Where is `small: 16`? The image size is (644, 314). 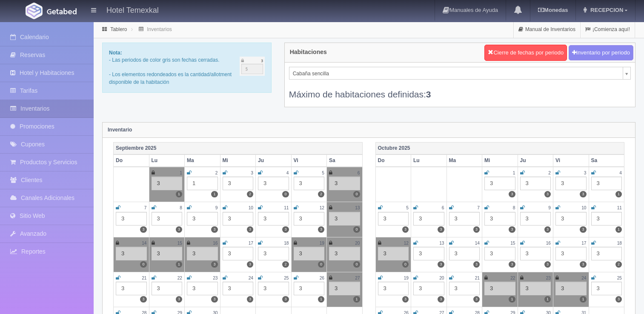
small: 16 is located at coordinates (215, 243).